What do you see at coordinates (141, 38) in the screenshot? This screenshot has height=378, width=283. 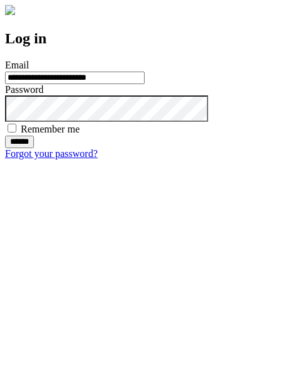 I see `h2: Log in` at bounding box center [141, 38].